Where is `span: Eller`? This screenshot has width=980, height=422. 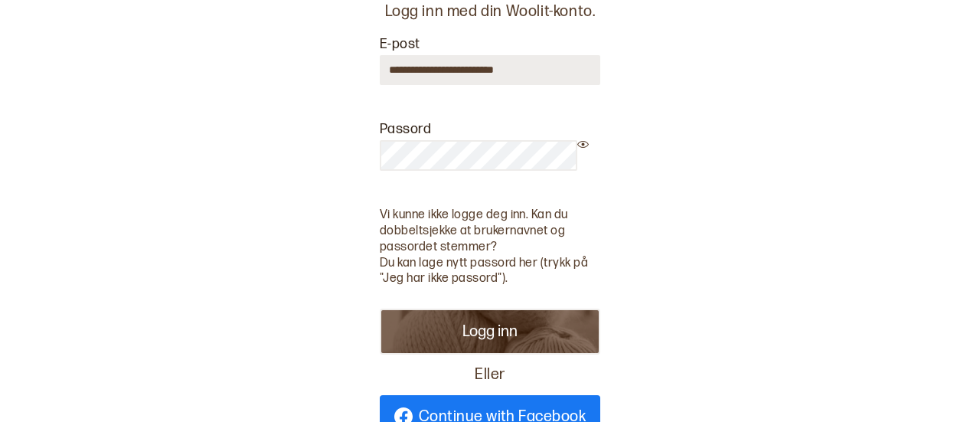 span: Eller is located at coordinates (490, 375).